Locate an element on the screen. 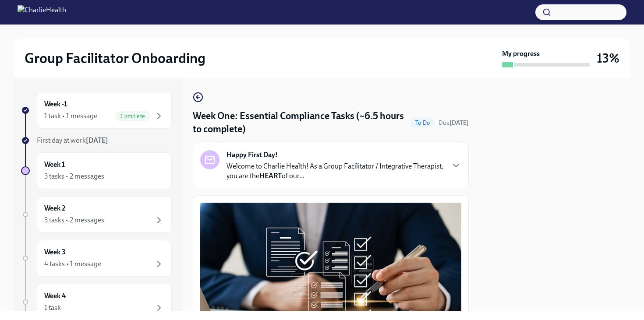  strong: HEART is located at coordinates (270, 176).